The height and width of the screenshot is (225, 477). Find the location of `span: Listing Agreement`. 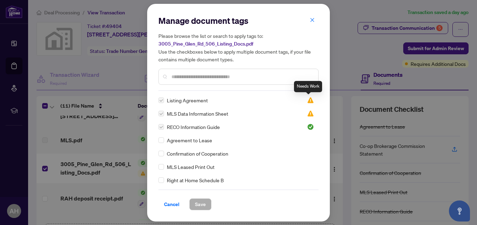

span: Listing Agreement is located at coordinates (187, 100).